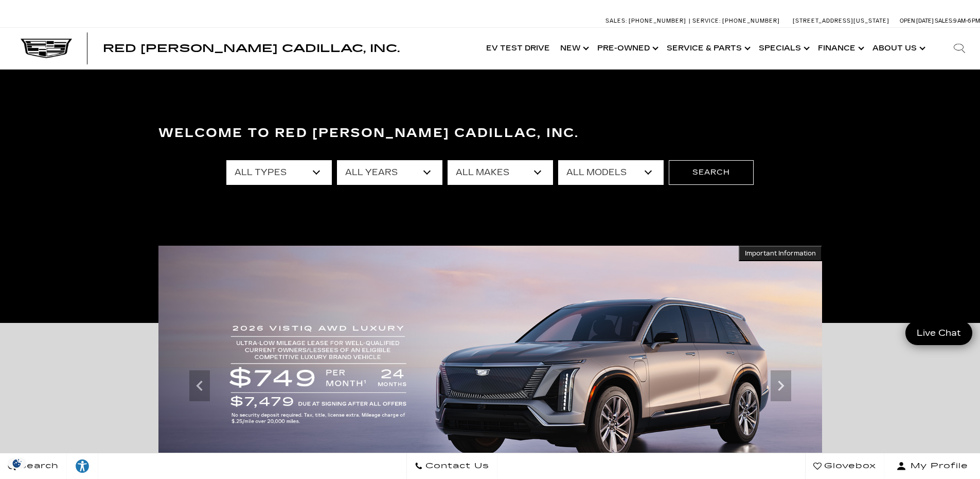 This screenshot has height=479, width=980. I want to click on img: Opt-Out Icon, so click(17, 463).